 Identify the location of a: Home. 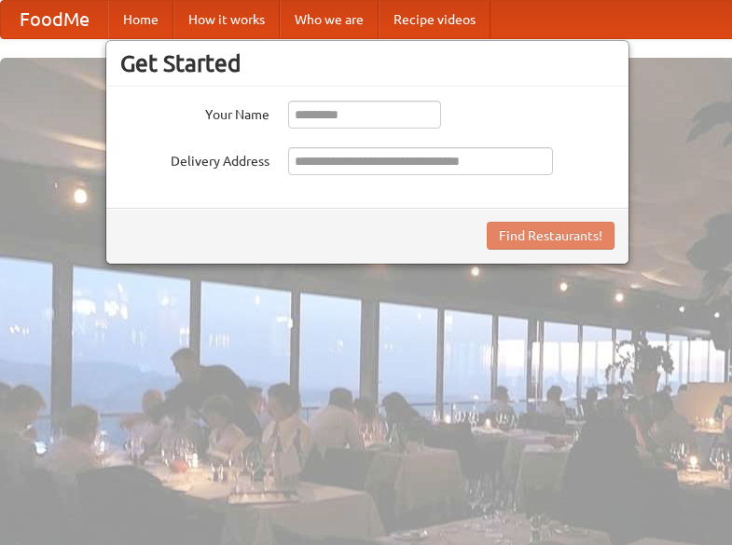
(141, 20).